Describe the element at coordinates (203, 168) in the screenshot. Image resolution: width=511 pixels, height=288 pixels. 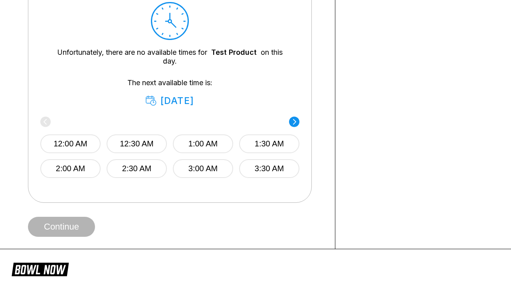
I see `button: 3:00 AM` at that location.